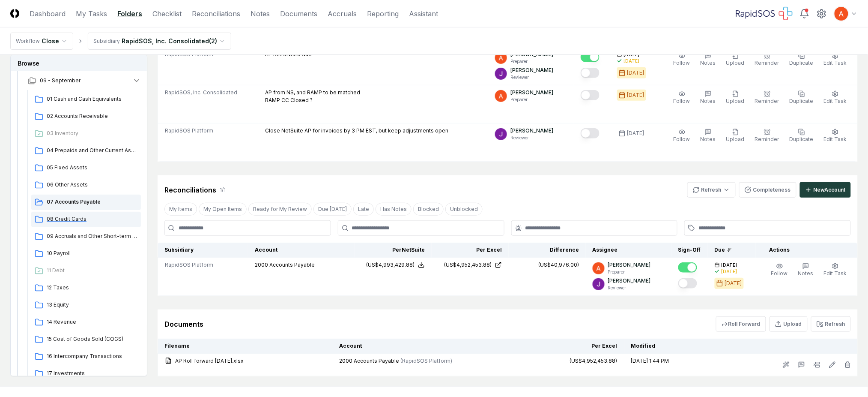  Describe the element at coordinates (86, 134) in the screenshot. I see `a: 03 Inventory` at that location.